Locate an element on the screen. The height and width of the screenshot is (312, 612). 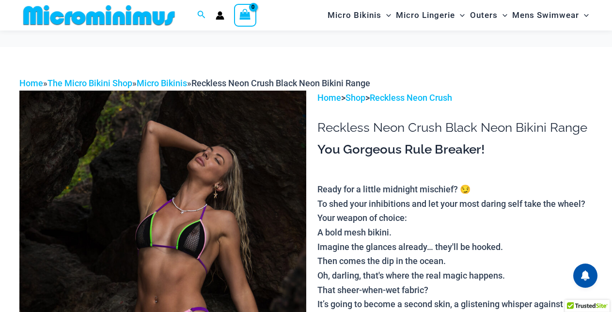
span: Micro Bikinis is located at coordinates (354, 15).